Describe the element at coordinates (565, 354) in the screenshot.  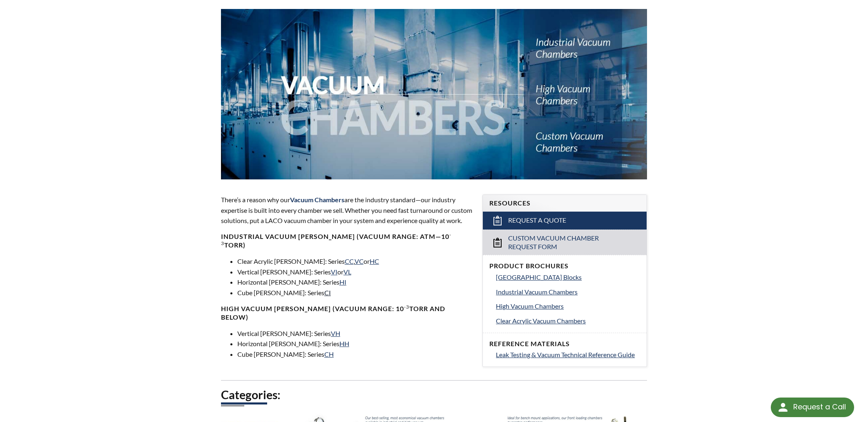
I see `span: Leak Testing & Vacuum Technical Reference Guide` at that location.